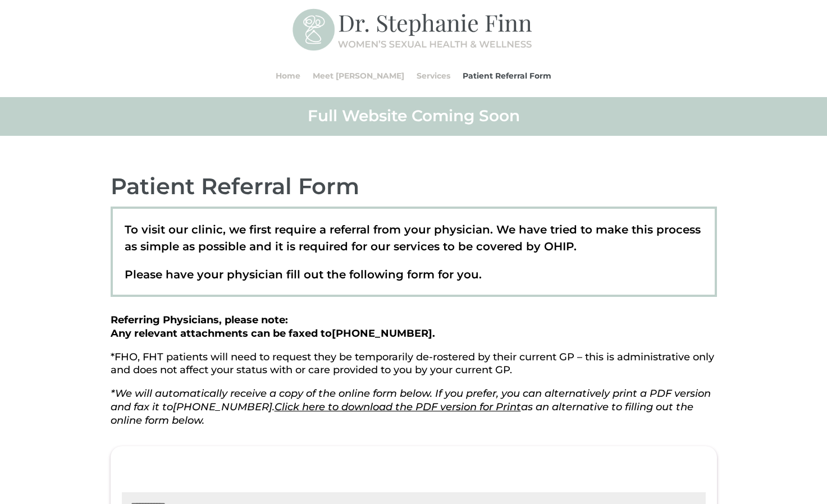  What do you see at coordinates (398, 407) in the screenshot?
I see `a: Click here to download the PDF version for Print` at bounding box center [398, 407].